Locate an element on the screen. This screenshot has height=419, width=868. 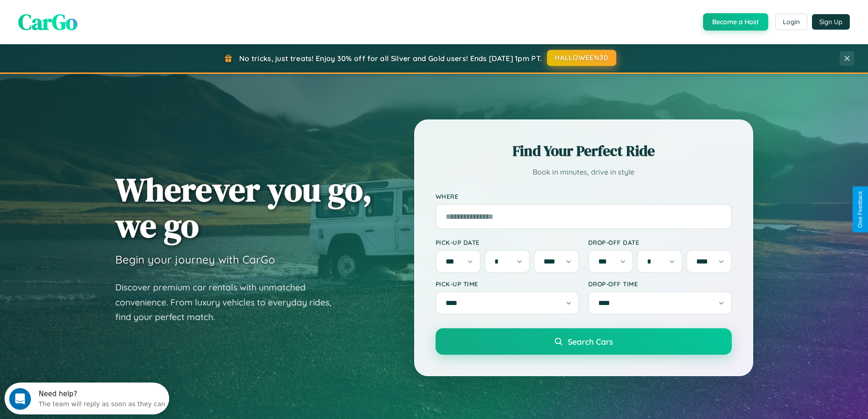
div: Open Intercom Messenger is located at coordinates (87, 16).